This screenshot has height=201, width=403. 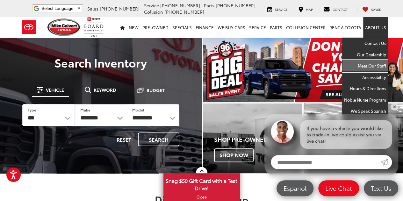 What do you see at coordinates (336, 9) in the screenshot?
I see `a: Contact` at bounding box center [336, 9].